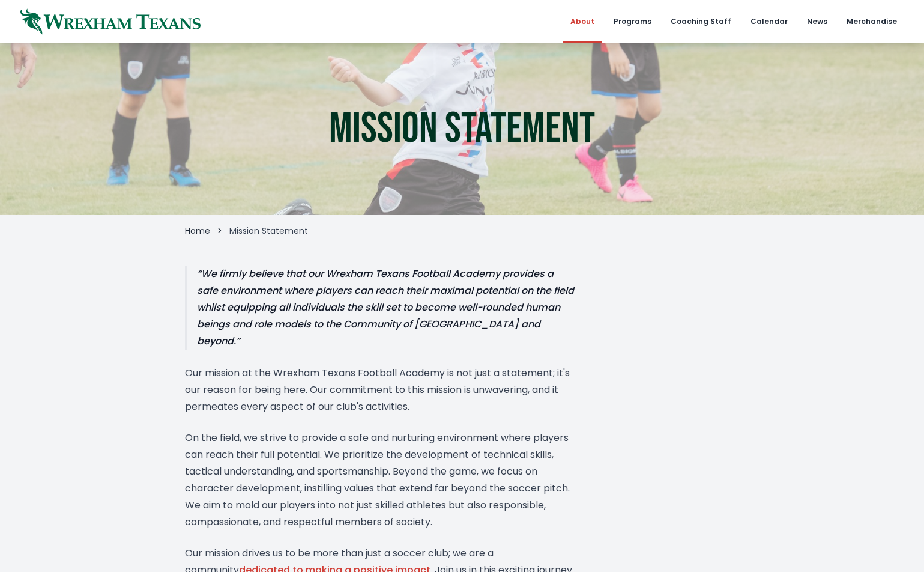 This screenshot has height=572, width=924. What do you see at coordinates (380, 480) in the screenshot?
I see `p: On the field, we strive to provide a safe and nurturing environment where players can reach their...` at bounding box center [380, 480].